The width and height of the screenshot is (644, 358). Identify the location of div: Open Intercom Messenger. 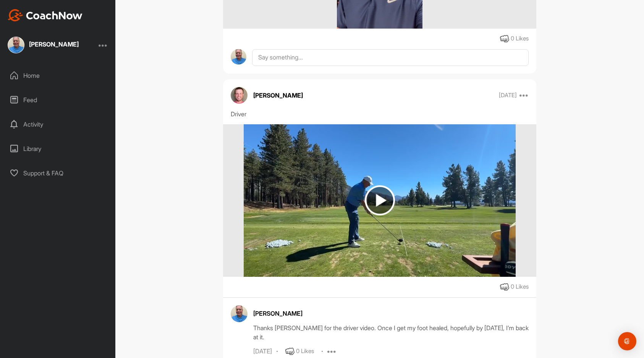
(627, 341).